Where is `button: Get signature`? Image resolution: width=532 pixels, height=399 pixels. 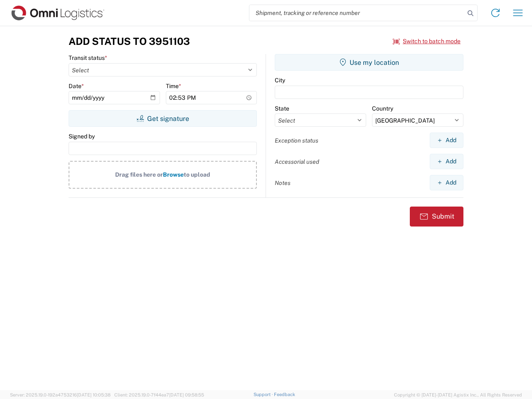 button: Get signature is located at coordinates (162, 119).